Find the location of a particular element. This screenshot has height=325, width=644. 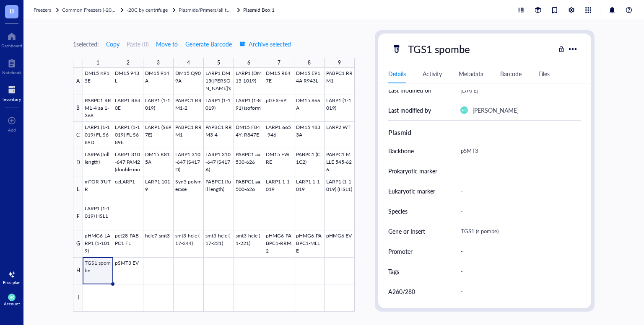

span: Move to is located at coordinates (167, 44).